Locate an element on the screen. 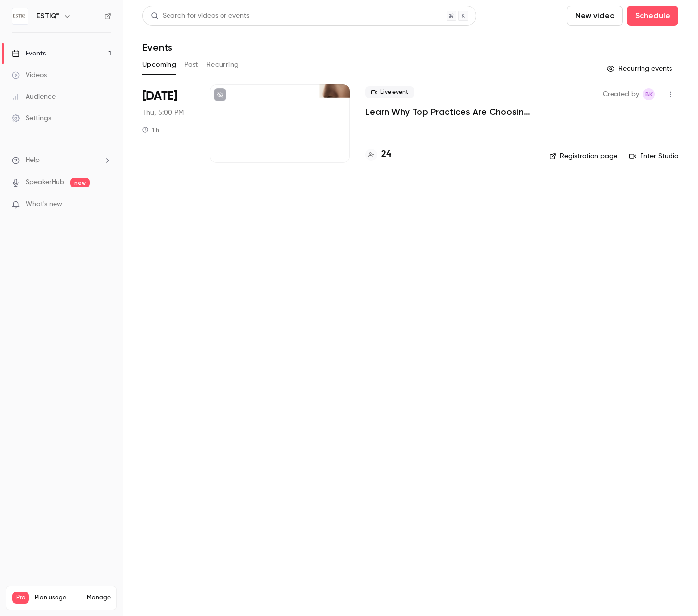  span: What's new is located at coordinates (44, 204).